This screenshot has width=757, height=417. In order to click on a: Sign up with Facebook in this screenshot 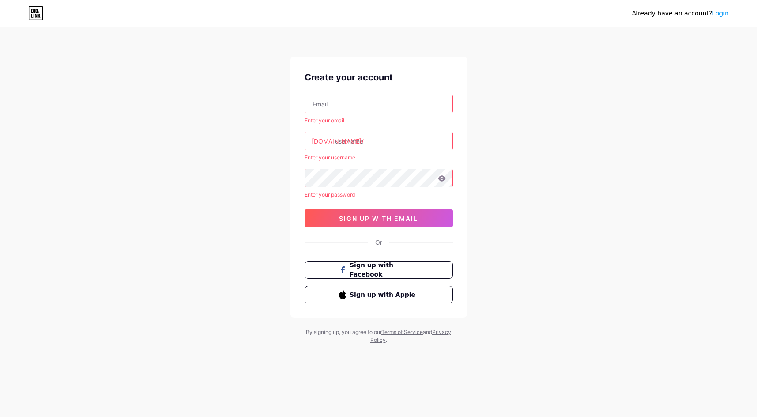, I will do `click(379, 270)`.